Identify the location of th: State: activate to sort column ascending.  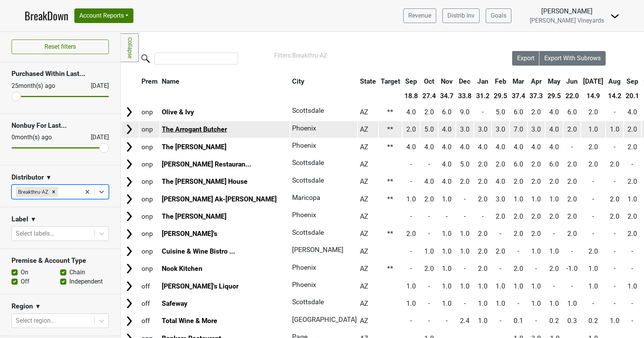
(368, 82).